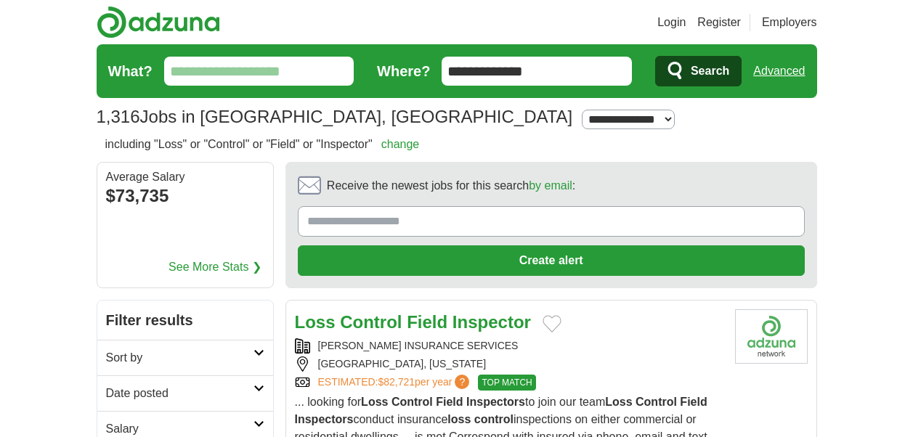  Describe the element at coordinates (179, 394) in the screenshot. I see `h2: Date posted` at that location.